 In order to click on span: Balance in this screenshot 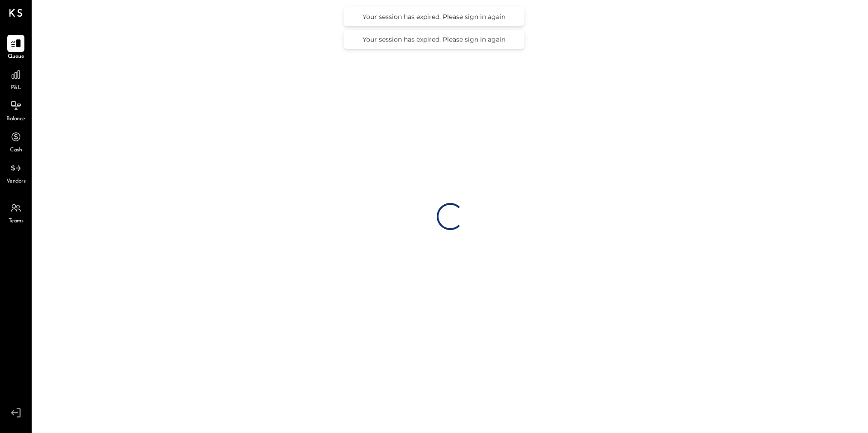, I will do `click(16, 120)`.